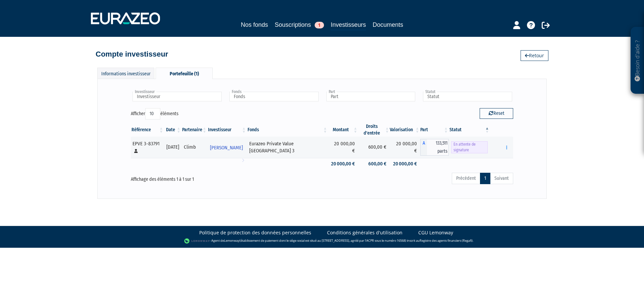 This screenshot has width=644, height=305. Describe the element at coordinates (125, 18) in the screenshot. I see `img: 1732889491-logotype_eurazeo_blanc_rvb.png` at that location.